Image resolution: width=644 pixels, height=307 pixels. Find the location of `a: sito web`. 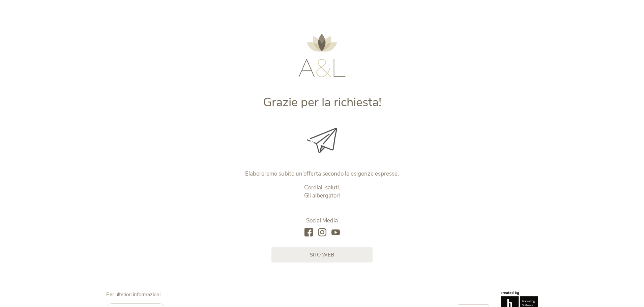

a: sito web is located at coordinates (322, 255).